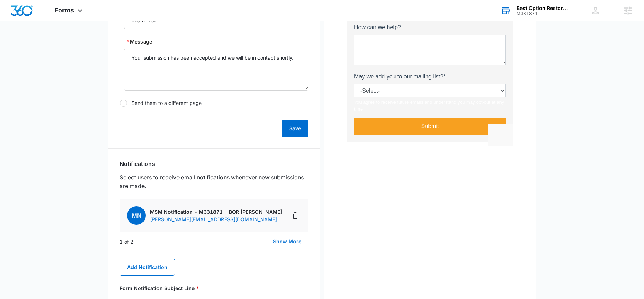 The height and width of the screenshot is (299, 644). What do you see at coordinates (126, 242) in the screenshot?
I see `p: 1 of 2` at bounding box center [126, 242].